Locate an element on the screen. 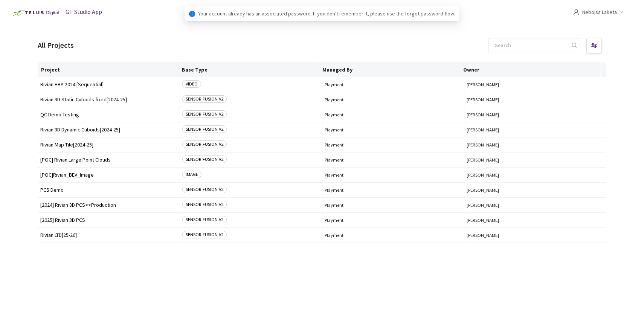 Image resolution: width=644 pixels, height=325 pixels. span: PCS Demo is located at coordinates (109, 190).